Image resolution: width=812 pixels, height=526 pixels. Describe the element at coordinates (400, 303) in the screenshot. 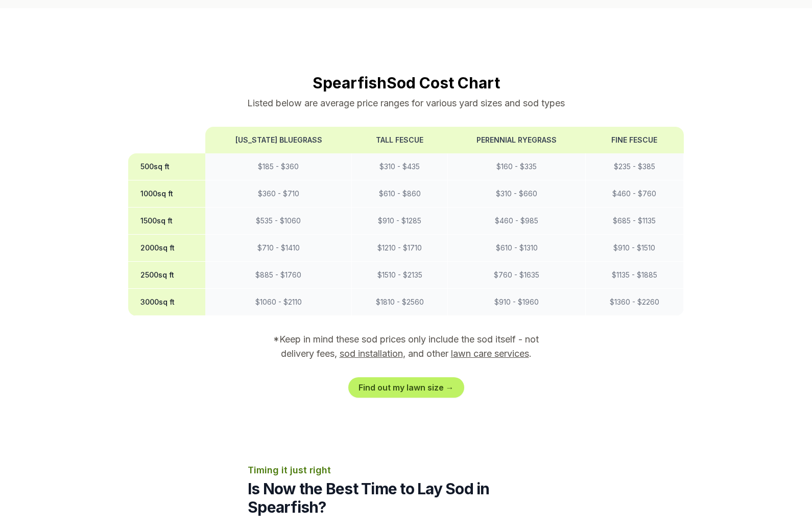

I see `td: $ 1810 - $ 2560` at that location.